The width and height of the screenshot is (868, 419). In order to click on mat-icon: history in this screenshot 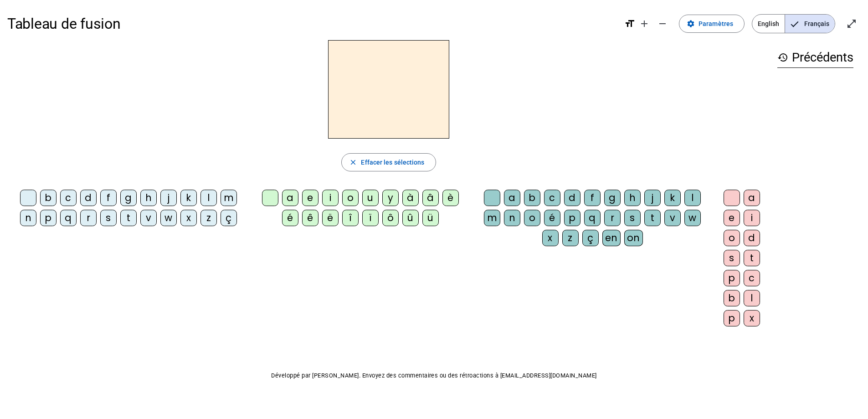, I will do `click(783, 57)`.